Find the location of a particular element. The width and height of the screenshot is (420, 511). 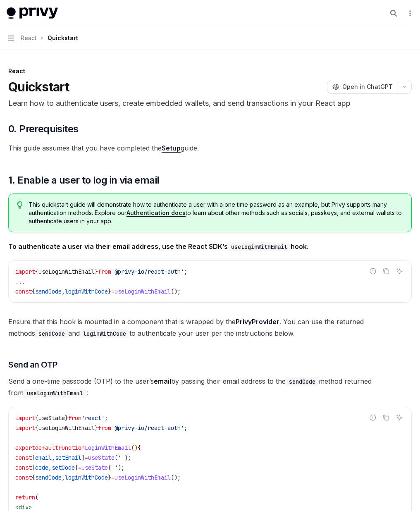

span: LoginWithEmail is located at coordinates (108, 448).